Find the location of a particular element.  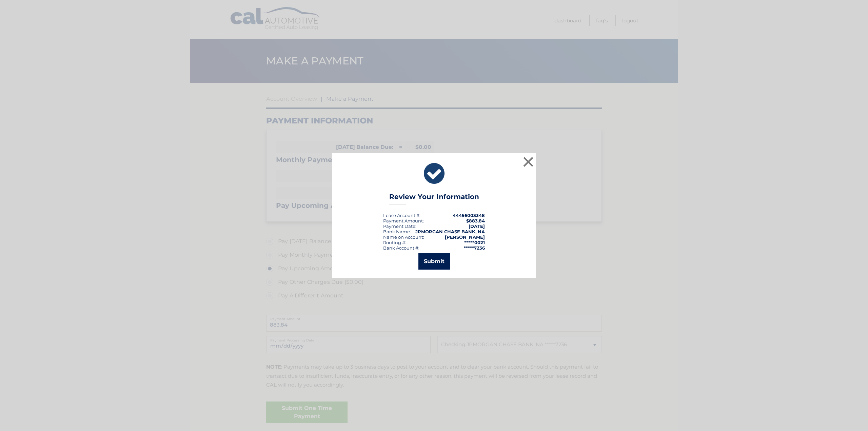

button: Submit is located at coordinates (434, 262).